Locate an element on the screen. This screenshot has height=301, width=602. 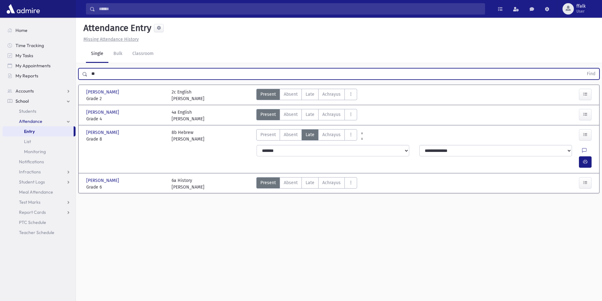
a: List is located at coordinates (39, 142).